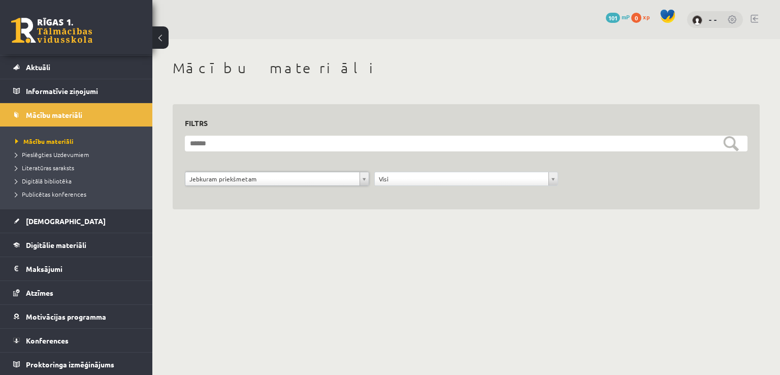 This screenshot has width=780, height=375. I want to click on span: xp, so click(646, 17).